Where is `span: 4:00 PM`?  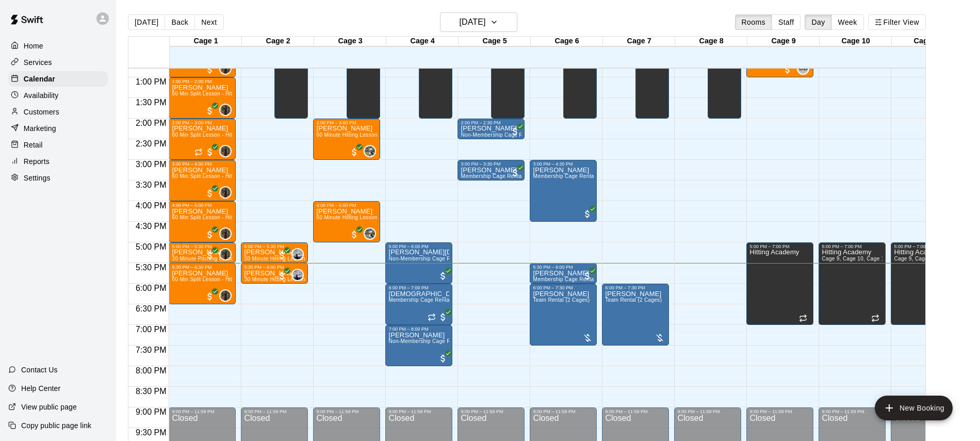 span: 4:00 PM is located at coordinates (151, 206).